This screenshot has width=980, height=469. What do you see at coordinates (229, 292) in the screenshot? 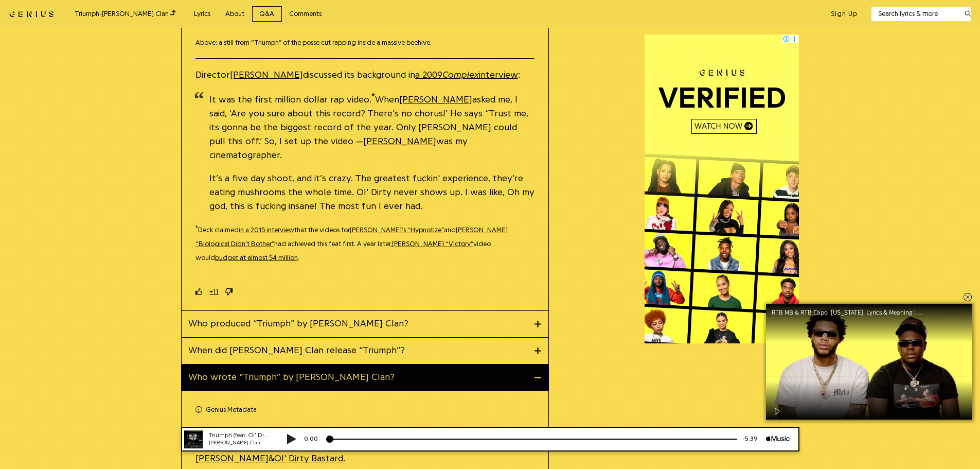
I see `svg: downvote` at bounding box center [229, 292].